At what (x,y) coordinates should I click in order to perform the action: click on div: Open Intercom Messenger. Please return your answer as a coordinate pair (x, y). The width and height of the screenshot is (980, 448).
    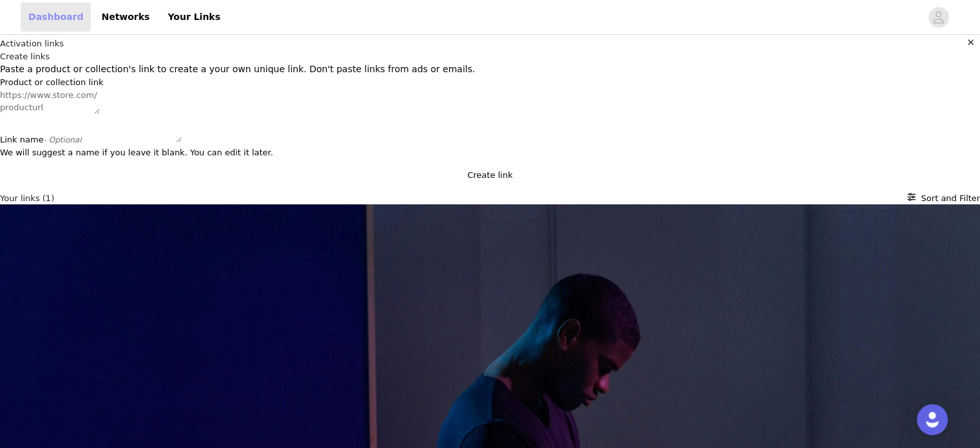
    Looking at the image, I should click on (932, 420).